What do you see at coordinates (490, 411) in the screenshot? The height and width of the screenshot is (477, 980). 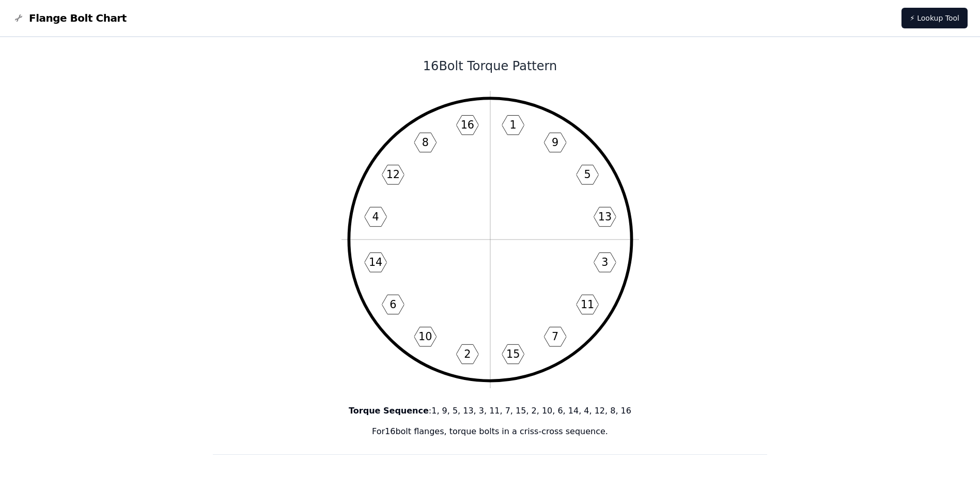 I see `p: : 1, 9, 5, 13, 3, 11, 7, 15, 2, 10, 6, 14, 4, 12, 8, 16` at bounding box center [490, 411].